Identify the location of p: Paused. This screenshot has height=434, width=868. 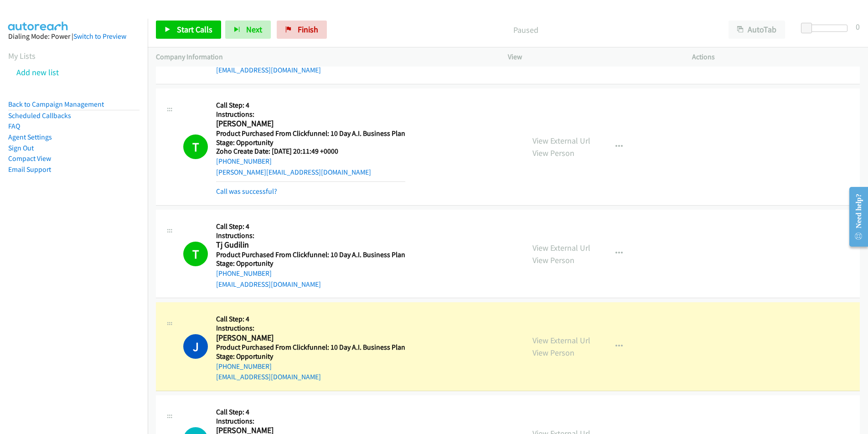
(526, 29).